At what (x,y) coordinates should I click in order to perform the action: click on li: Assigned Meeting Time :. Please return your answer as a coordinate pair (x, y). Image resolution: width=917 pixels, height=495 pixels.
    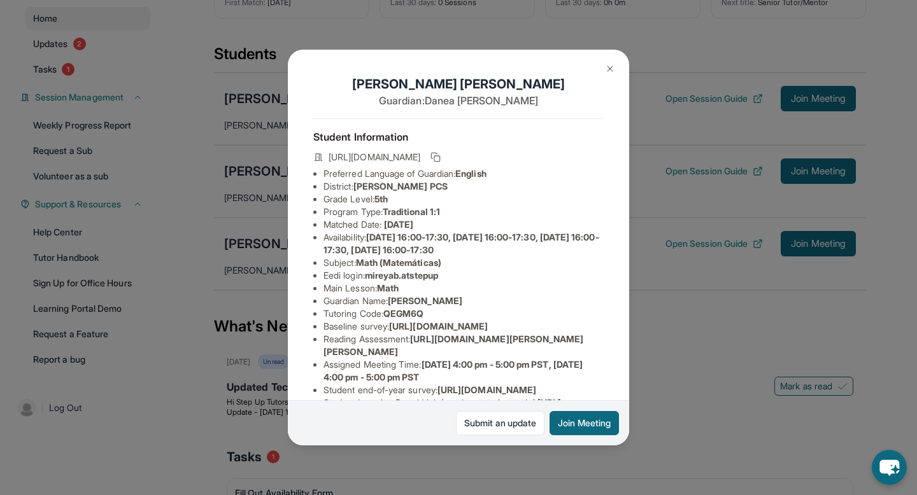
    Looking at the image, I should click on (464, 371).